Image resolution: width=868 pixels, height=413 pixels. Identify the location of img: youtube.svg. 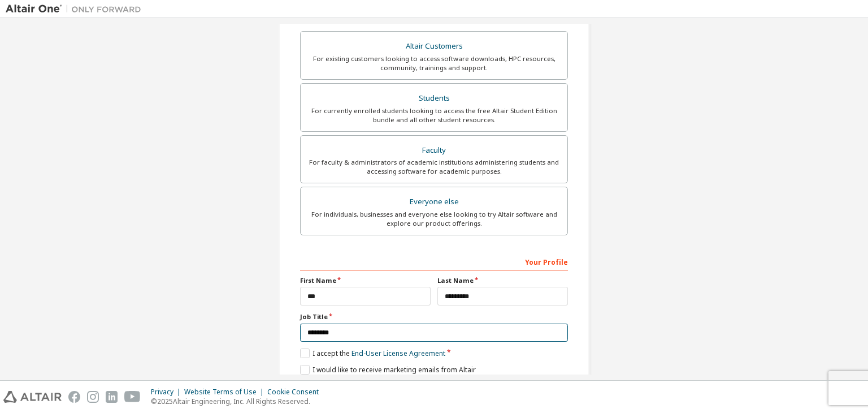
(132, 396).